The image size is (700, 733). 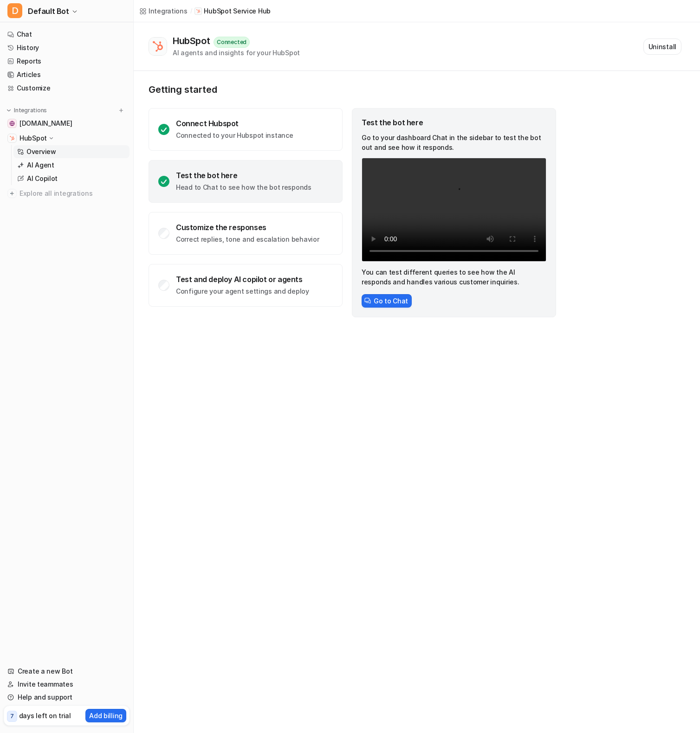 I want to click on p: Head to Chat to see how the bot responds, so click(x=244, y=188).